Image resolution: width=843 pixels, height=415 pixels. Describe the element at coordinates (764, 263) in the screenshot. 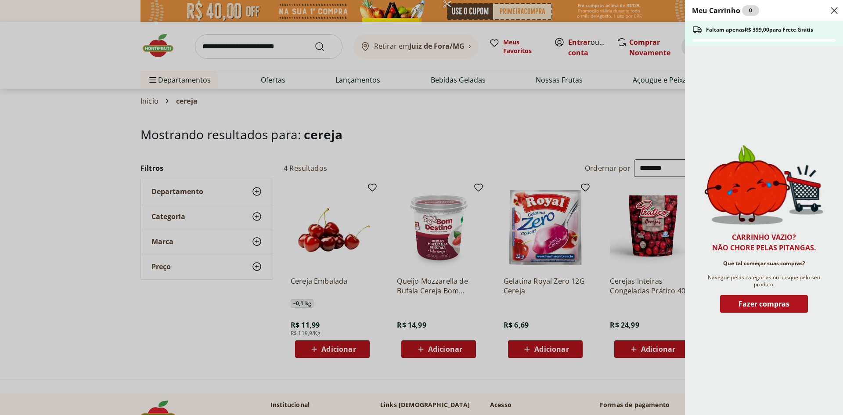

I see `span: Que tal começar suas compras?` at that location.